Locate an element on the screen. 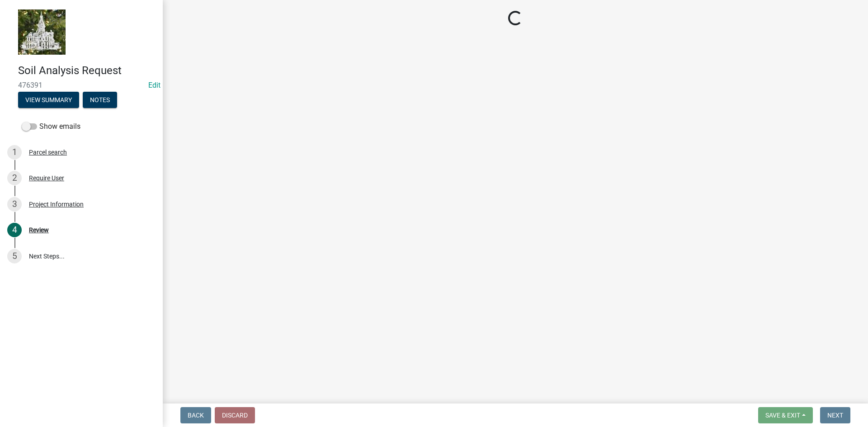  span: Back is located at coordinates (196, 415).